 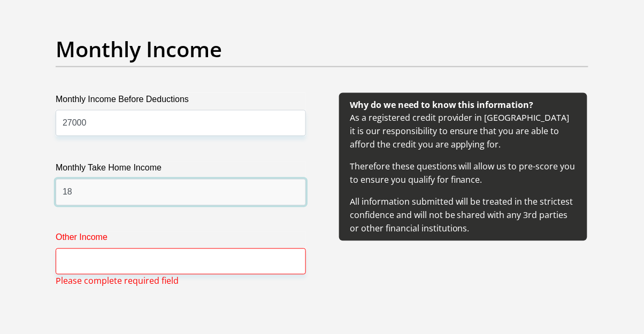 What do you see at coordinates (181, 101) in the screenshot?
I see `label: Monthly Income Before Deductions` at bounding box center [181, 101].